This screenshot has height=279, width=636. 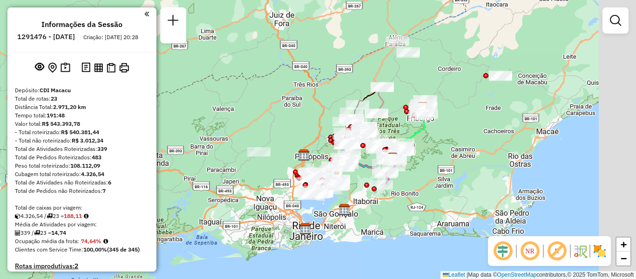 What do you see at coordinates (500, 76) in the screenshot?
I see `div: Atividade não roteirizada - SHEYLA BARRETO SOARES SANTOS LOUZA 09337` at bounding box center [500, 76].